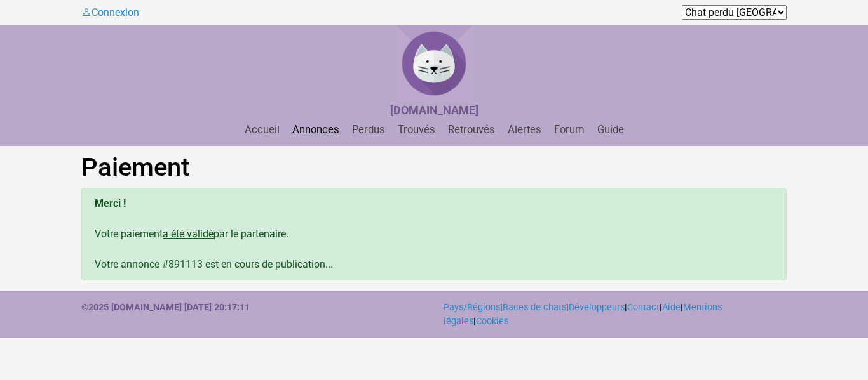 The image size is (868, 380). Describe the element at coordinates (368, 130) in the screenshot. I see `a: Perdus` at that location.